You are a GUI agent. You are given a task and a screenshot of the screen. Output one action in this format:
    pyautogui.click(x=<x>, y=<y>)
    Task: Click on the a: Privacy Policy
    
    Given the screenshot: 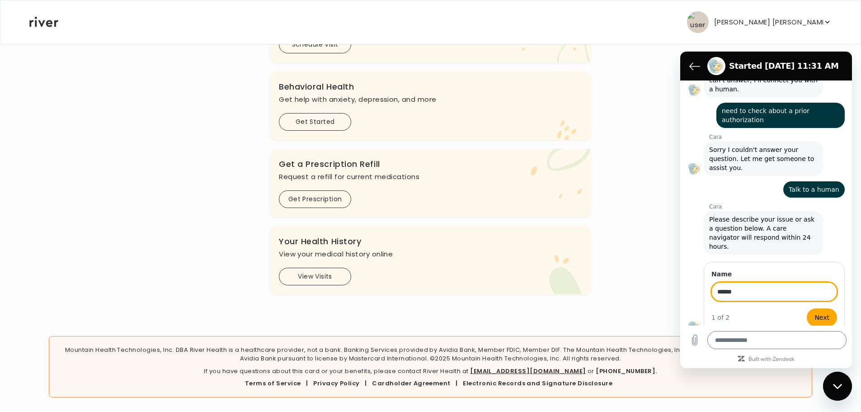 What is the action you would take?
    pyautogui.click(x=336, y=383)
    